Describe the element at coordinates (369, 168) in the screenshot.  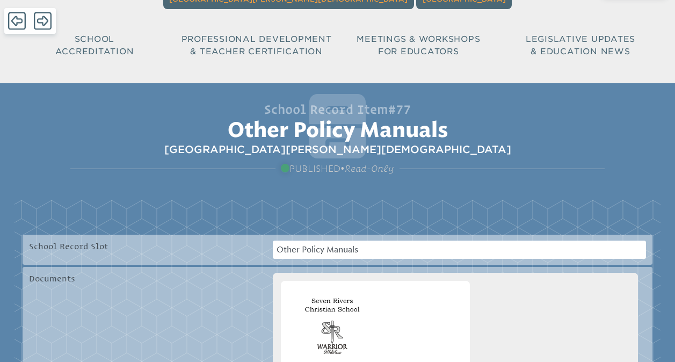
I see `span: Read-Only` at that location.